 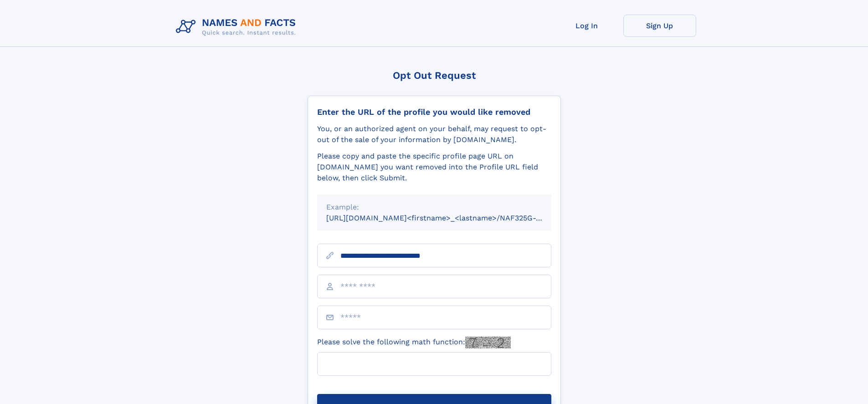 What do you see at coordinates (587, 25) in the screenshot?
I see `a: Log In` at bounding box center [587, 25].